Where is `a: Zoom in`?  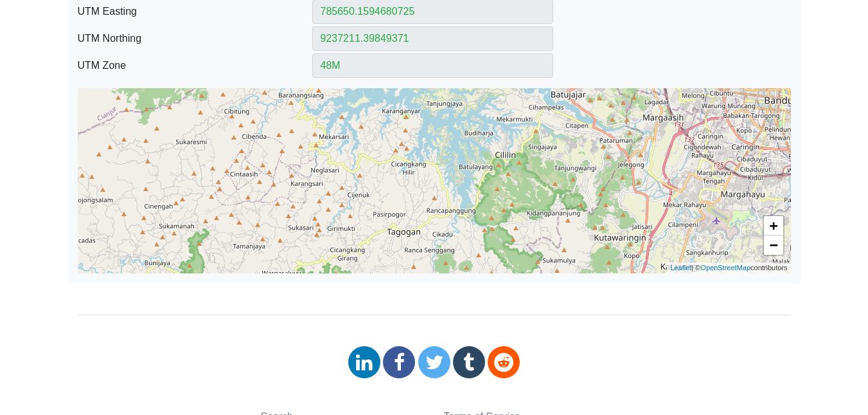
a: Zoom in is located at coordinates (774, 226).